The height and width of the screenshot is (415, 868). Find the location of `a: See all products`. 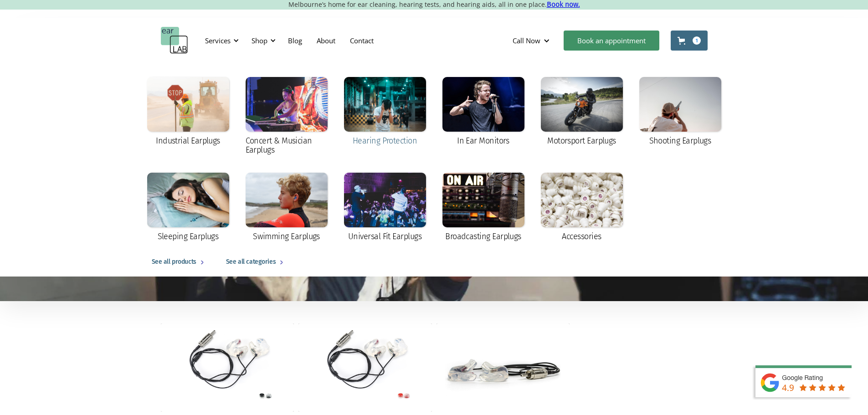

a: See all products is located at coordinates (180, 262).